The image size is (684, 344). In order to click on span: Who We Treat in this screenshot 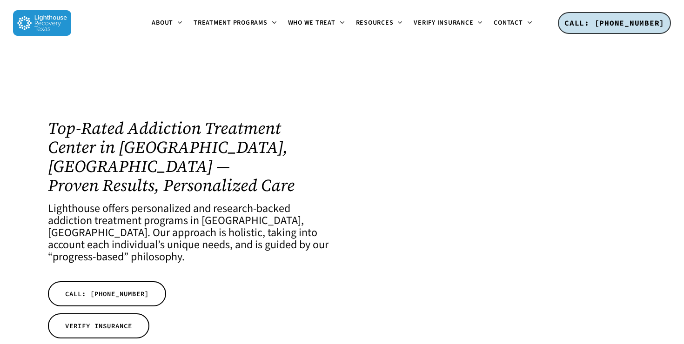, I will do `click(312, 23)`.